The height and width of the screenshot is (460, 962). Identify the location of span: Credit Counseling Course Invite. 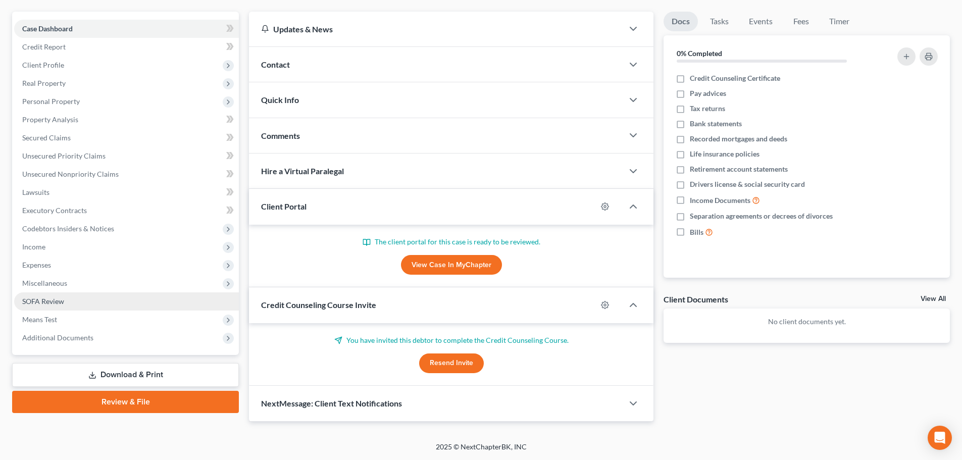
(319, 305).